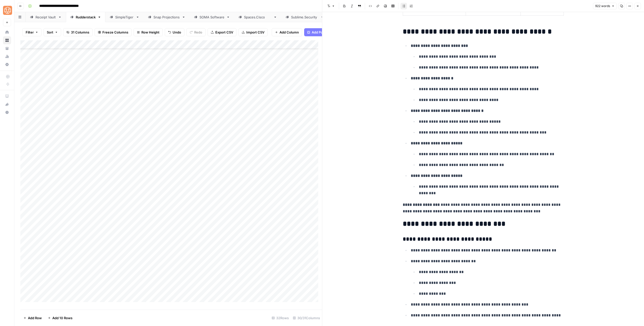  Describe the element at coordinates (7, 112) in the screenshot. I see `button: Help + Support` at that location.